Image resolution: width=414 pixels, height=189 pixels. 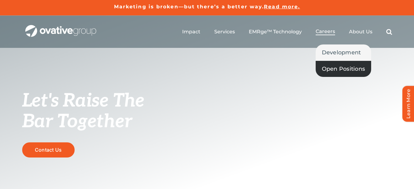 What do you see at coordinates (191, 32) in the screenshot?
I see `span: Impact` at bounding box center [191, 32].